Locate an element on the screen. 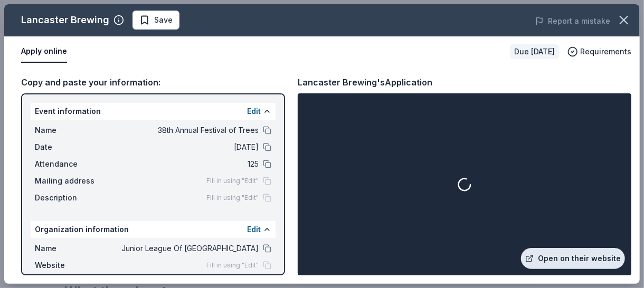 The height and width of the screenshot is (288, 644). button: Save is located at coordinates (156, 20).